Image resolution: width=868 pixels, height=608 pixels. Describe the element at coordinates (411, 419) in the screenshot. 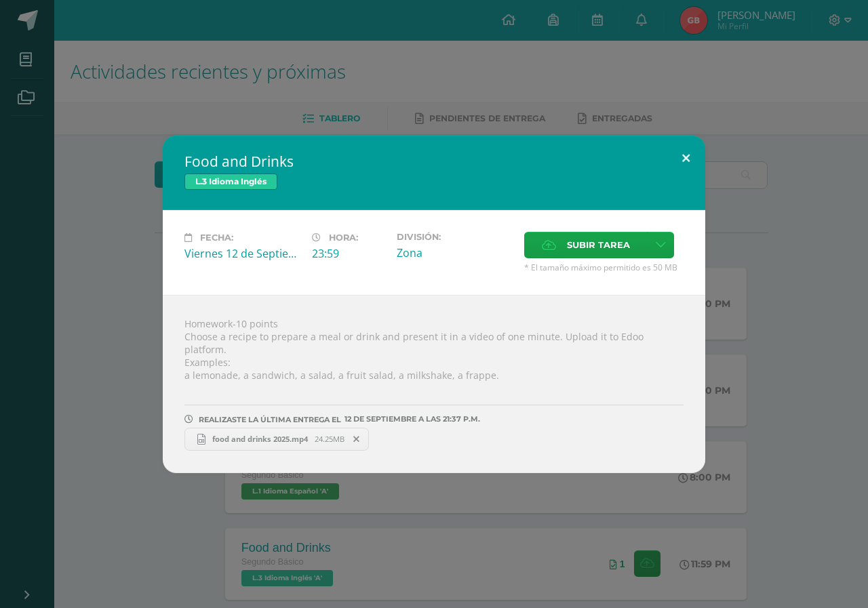

I see `span: 12 DE septiembre A LAS 21:37 P.M.` at that location.